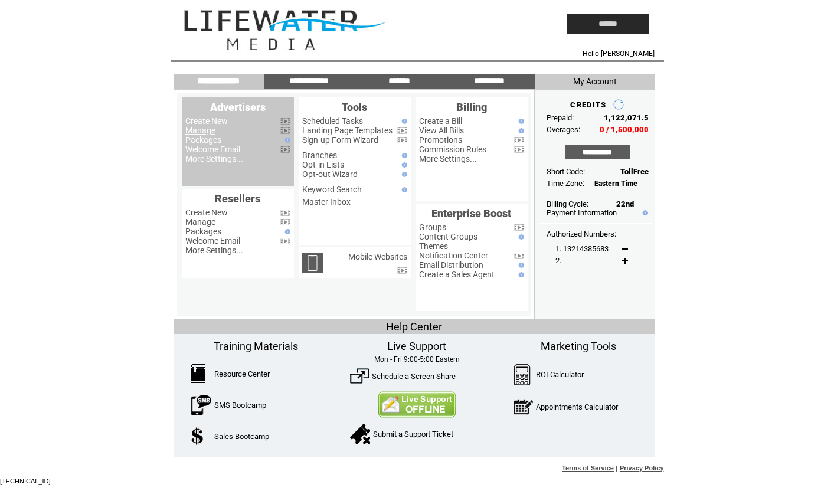 The image size is (834, 504). Describe the element at coordinates (582, 213) in the screenshot. I see `a: Payment Information` at that location.